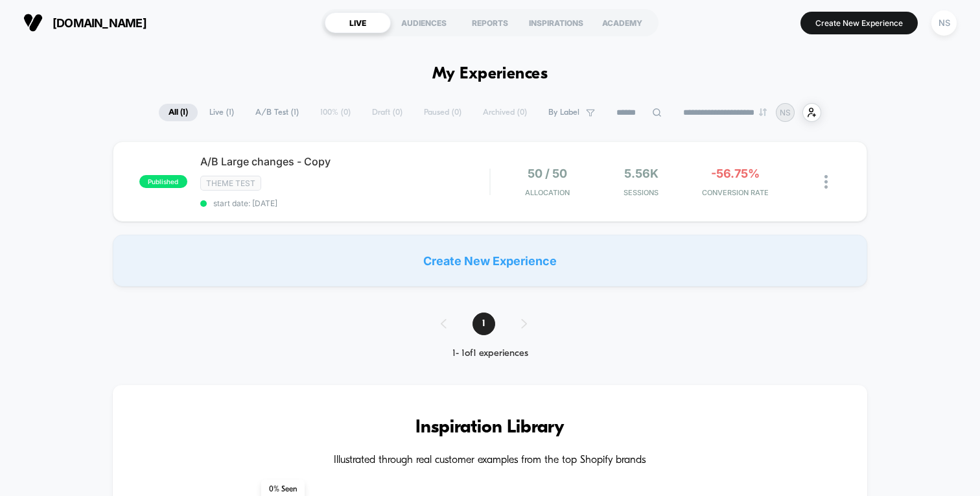 This screenshot has width=980, height=496. What do you see at coordinates (490, 461) in the screenshot?
I see `h4: Illustrated through real customer examples from the top Shopify brands` at bounding box center [490, 461].